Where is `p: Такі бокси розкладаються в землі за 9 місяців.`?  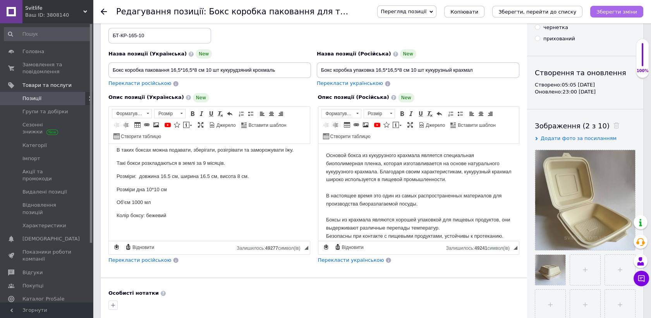 p: Такі бокси розкладаються в землі за 9 місяців. is located at coordinates (100, 19).